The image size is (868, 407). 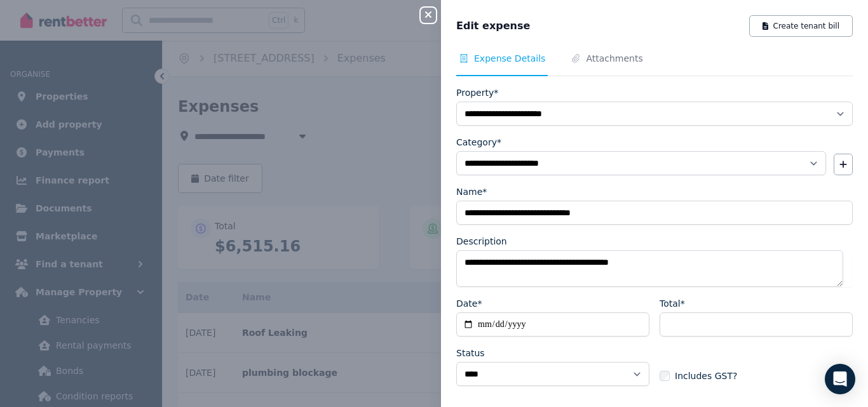 What do you see at coordinates (493, 26) in the screenshot?
I see `span: Edit expense` at bounding box center [493, 26].